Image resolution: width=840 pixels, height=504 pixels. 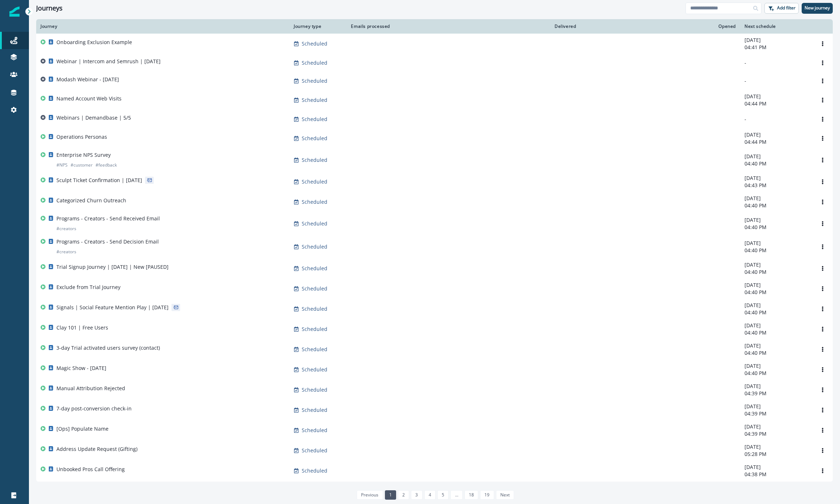 What do you see at coordinates (776, 185) in the screenshot?
I see `p: 04:43 PM` at bounding box center [776, 185].